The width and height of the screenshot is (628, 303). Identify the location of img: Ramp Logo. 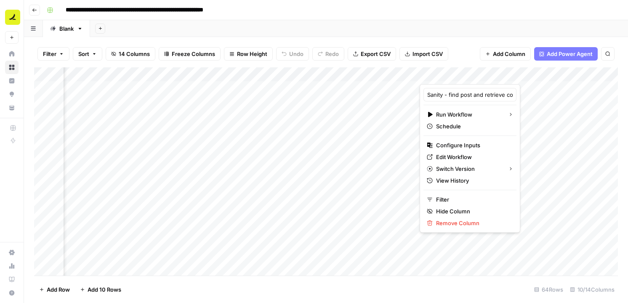
(13, 17).